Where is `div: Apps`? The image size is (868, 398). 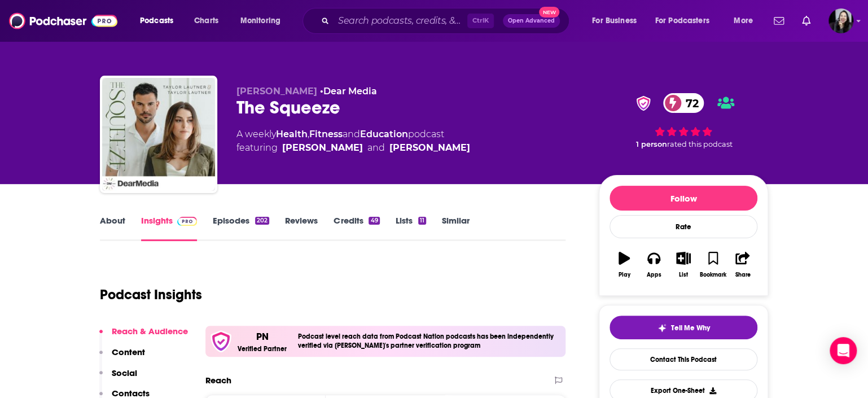 div: Apps is located at coordinates (654, 275).